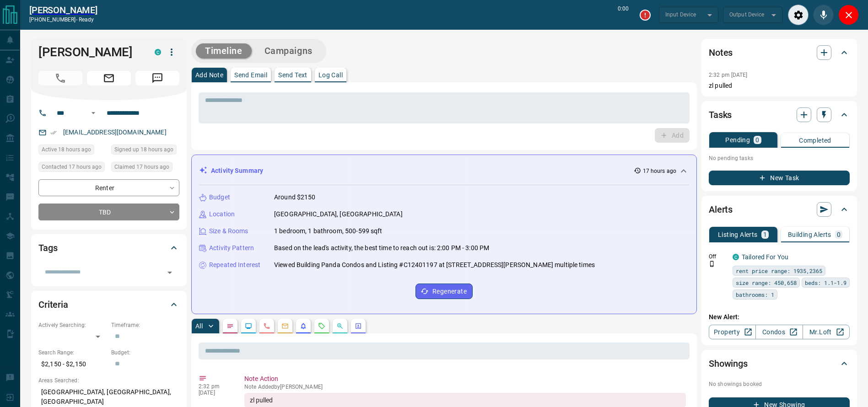  What do you see at coordinates (779, 210) in the screenshot?
I see `div: Alerts` at bounding box center [779, 210].